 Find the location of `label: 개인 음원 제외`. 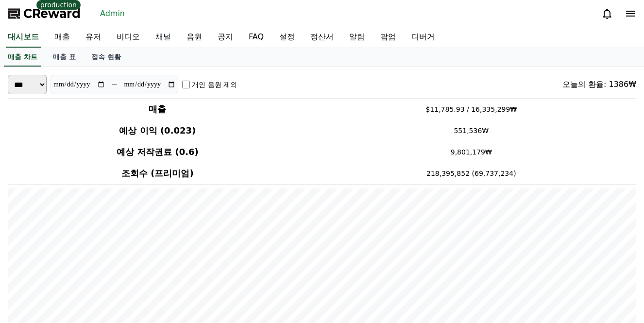

label: 개인 음원 제외 is located at coordinates (214, 85).